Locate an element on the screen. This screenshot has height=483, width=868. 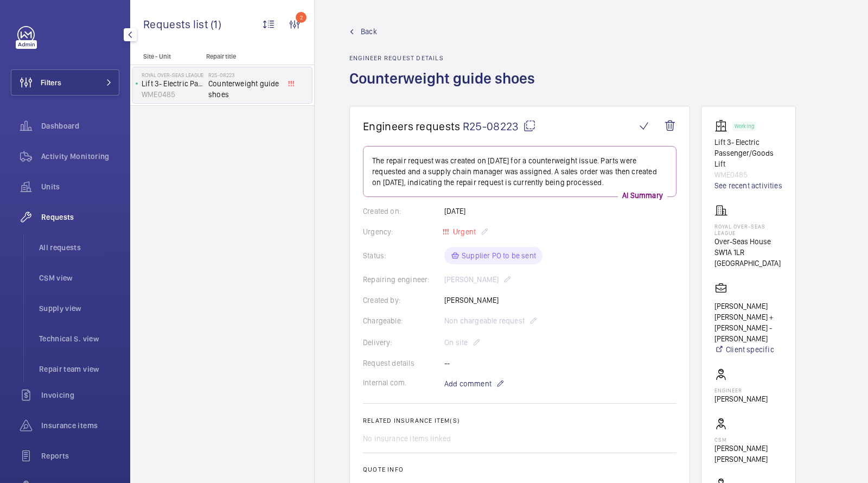
span: Counterweight guide shoes is located at coordinates (244, 89).